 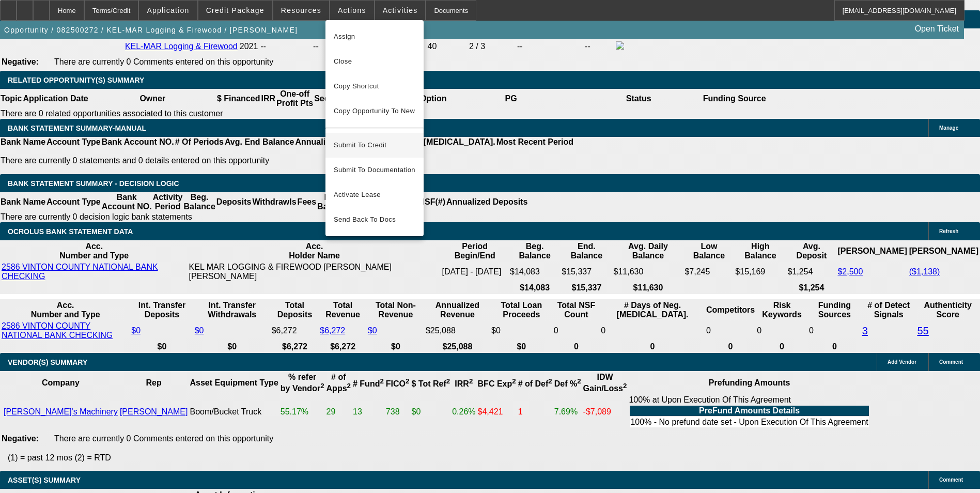 I want to click on span: Copy Shortcut, so click(x=375, y=86).